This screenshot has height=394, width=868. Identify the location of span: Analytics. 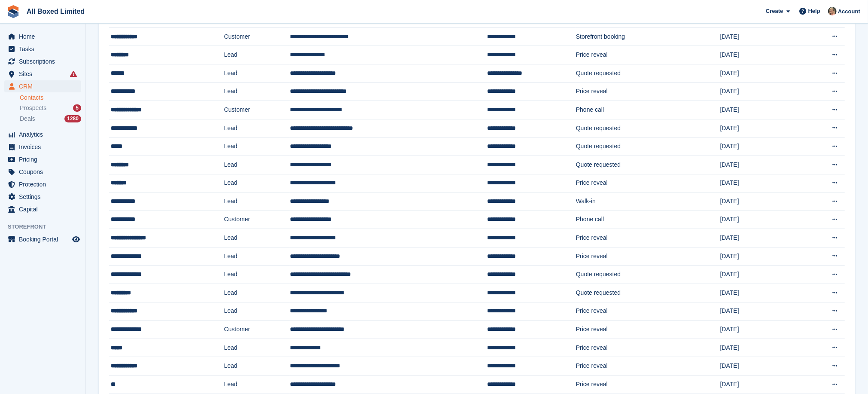
(45, 134).